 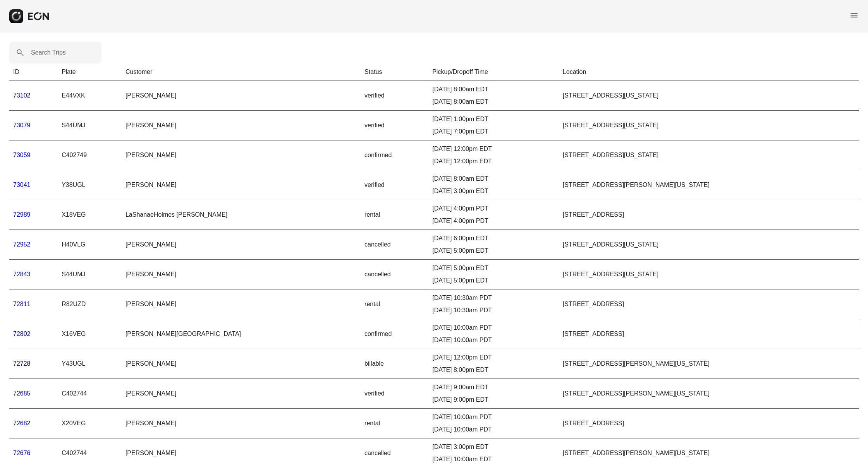 I want to click on td: X16VEG, so click(x=89, y=334).